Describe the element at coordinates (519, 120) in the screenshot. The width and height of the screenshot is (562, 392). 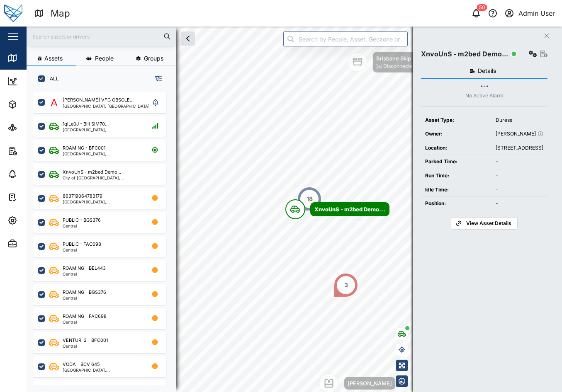
I see `div: Duress` at that location.